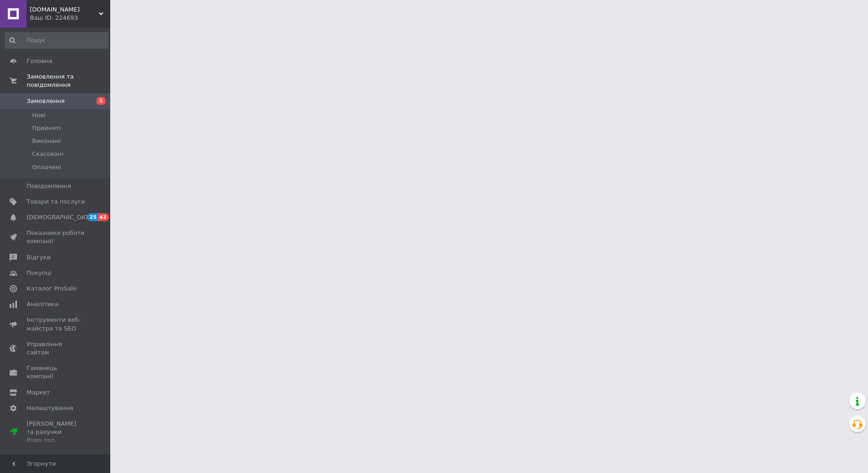  I want to click on span: 25, so click(92, 217).